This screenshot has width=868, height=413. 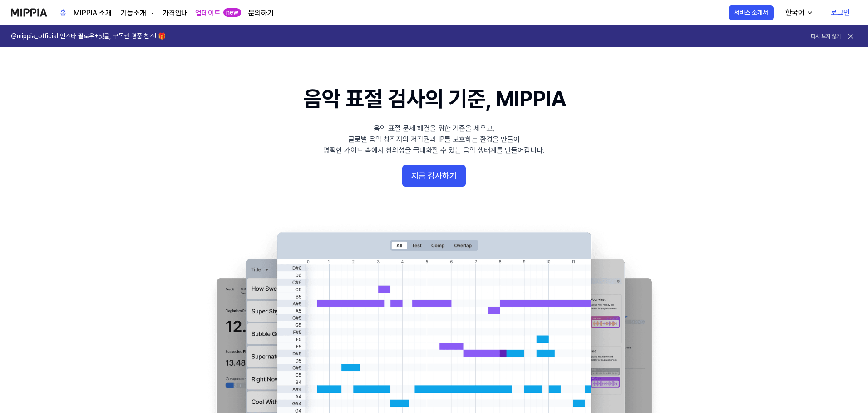 I want to click on button: 다시 보지 않기, so click(x=826, y=36).